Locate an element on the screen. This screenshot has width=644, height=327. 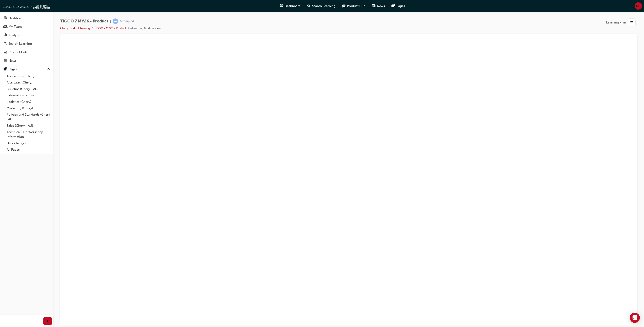
span: TIGGO 7 MY26 - Product is located at coordinates (84, 21).